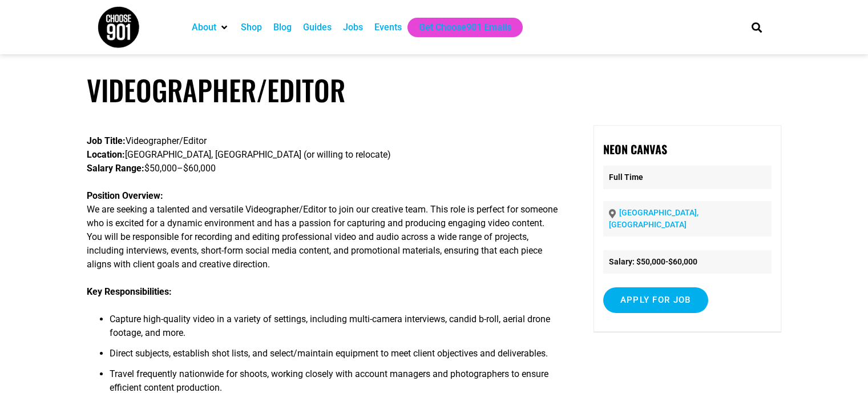 Image resolution: width=868 pixels, height=397 pixels. What do you see at coordinates (317, 27) in the screenshot?
I see `div: Guides` at bounding box center [317, 27].